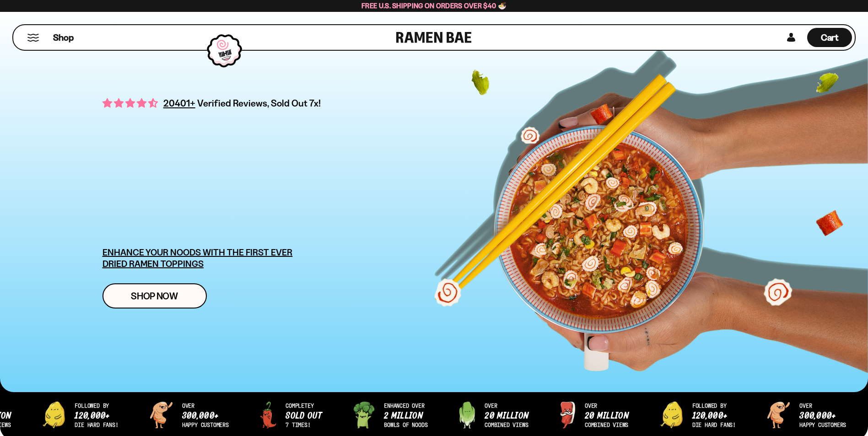 Image resolution: width=868 pixels, height=436 pixels. What do you see at coordinates (63, 37) in the screenshot?
I see `span: Shop` at bounding box center [63, 37].